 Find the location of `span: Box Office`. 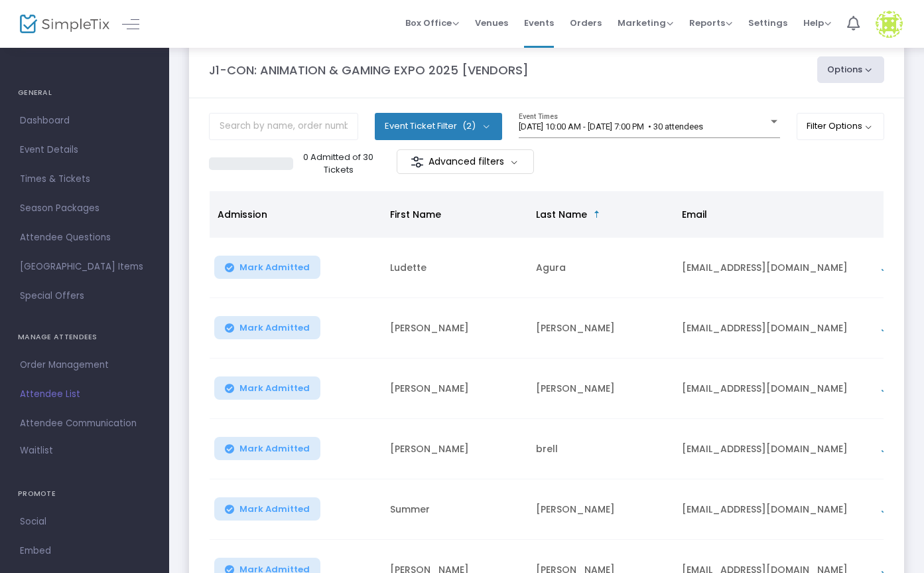

span: Box Office is located at coordinates (432, 23).